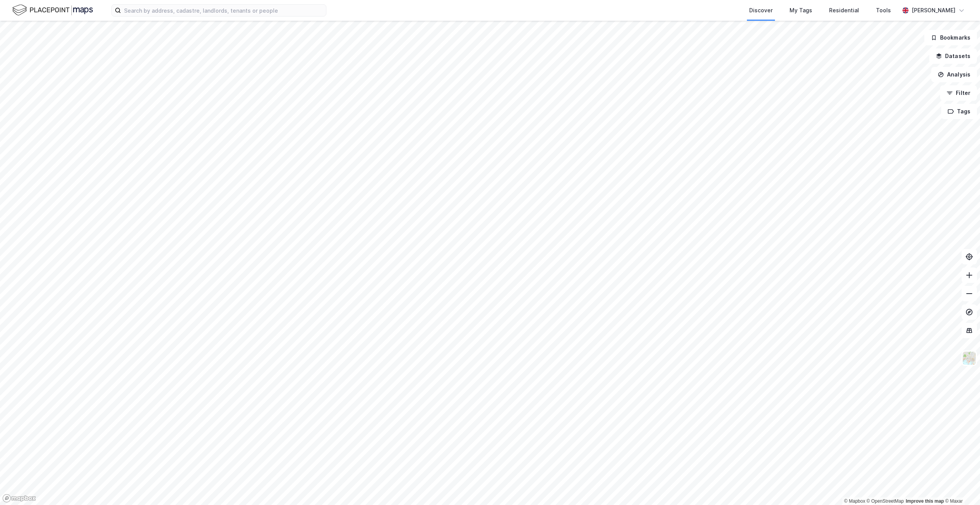  What do you see at coordinates (854, 501) in the screenshot?
I see `a: Mapbox` at bounding box center [854, 501].